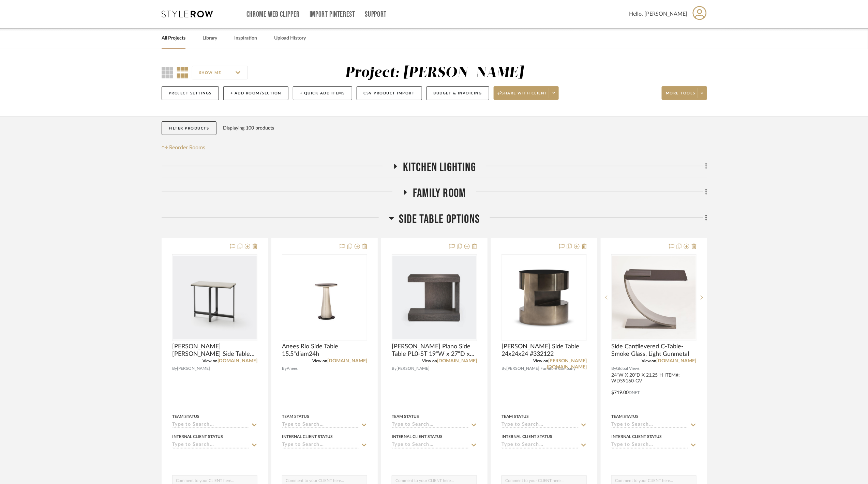 The image size is (868, 484). I want to click on span: Global Views, so click(628, 368).